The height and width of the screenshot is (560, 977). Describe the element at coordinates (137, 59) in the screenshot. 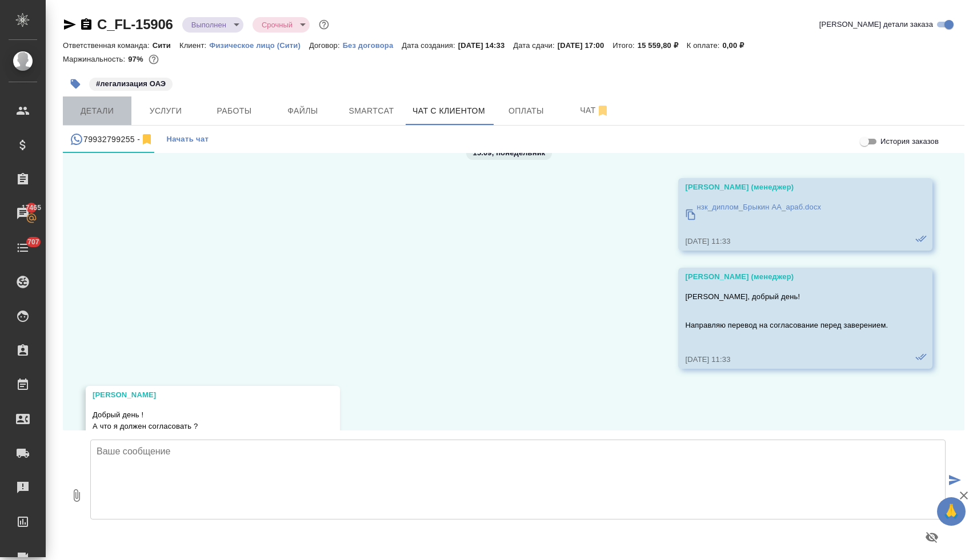

I see `p: 97%` at that location.